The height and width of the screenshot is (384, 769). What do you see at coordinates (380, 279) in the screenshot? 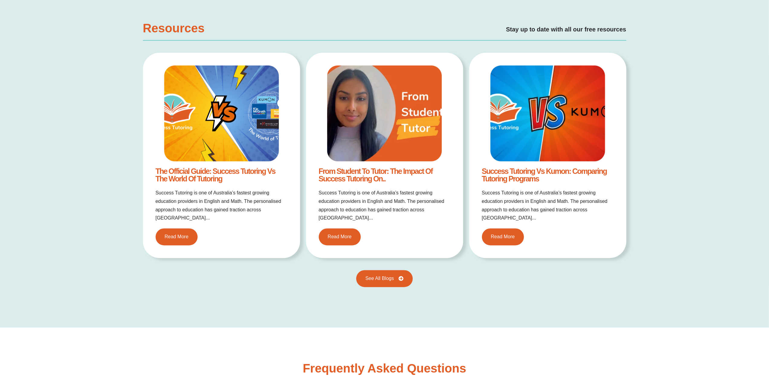
I see `span: See All Blogs` at bounding box center [380, 279].